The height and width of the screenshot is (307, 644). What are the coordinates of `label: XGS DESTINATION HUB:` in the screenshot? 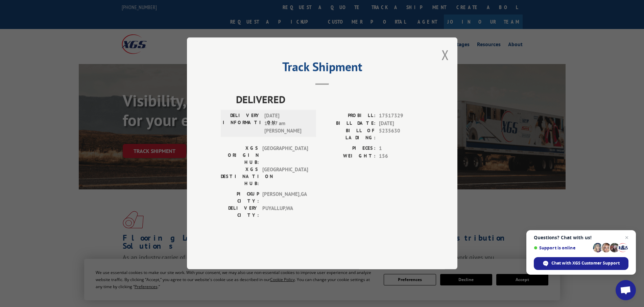 It's located at (239, 177).